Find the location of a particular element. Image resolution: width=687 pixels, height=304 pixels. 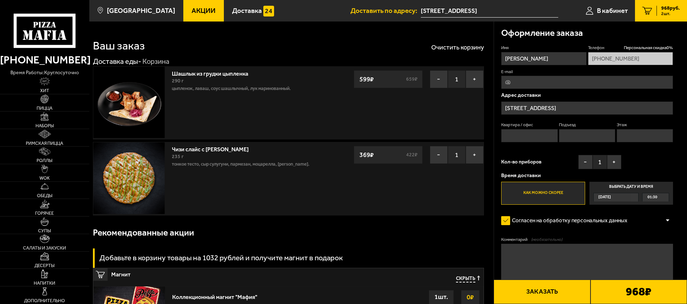

span: Горячее is located at coordinates (44, 213).